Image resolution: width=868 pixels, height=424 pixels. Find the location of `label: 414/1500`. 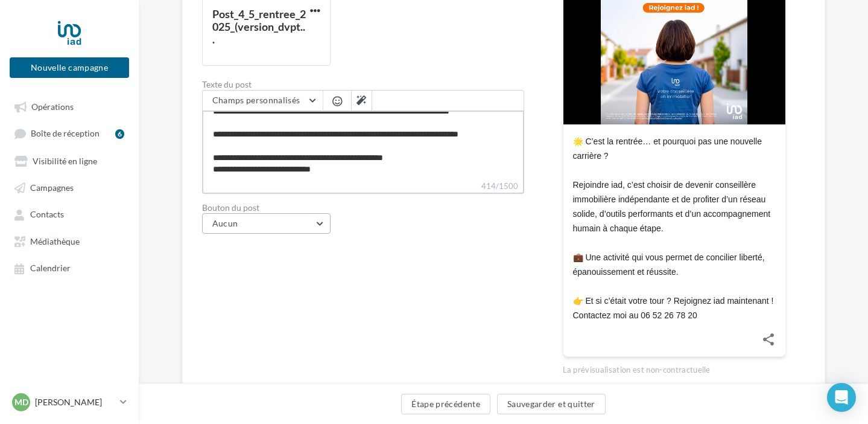

label: 414/1500 is located at coordinates (363, 186).